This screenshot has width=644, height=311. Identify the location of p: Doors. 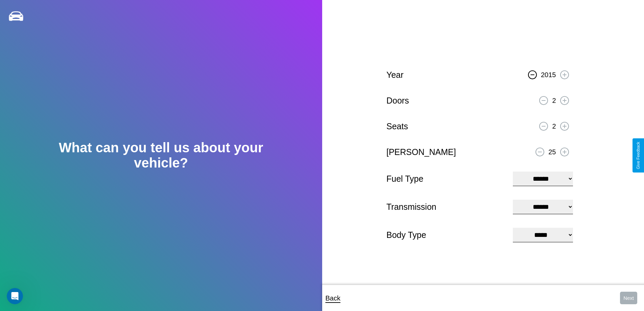
(398, 101).